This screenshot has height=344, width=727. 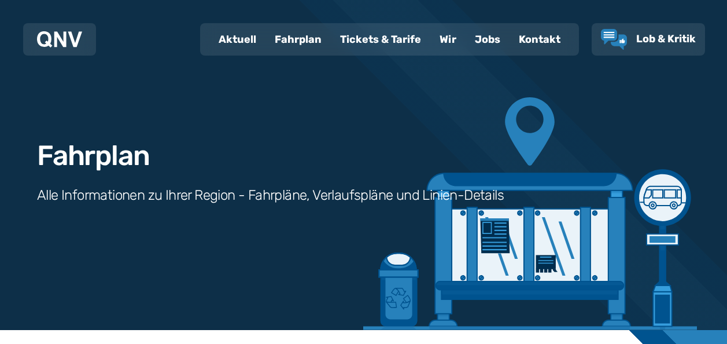 I want to click on div: Jobs, so click(x=488, y=39).